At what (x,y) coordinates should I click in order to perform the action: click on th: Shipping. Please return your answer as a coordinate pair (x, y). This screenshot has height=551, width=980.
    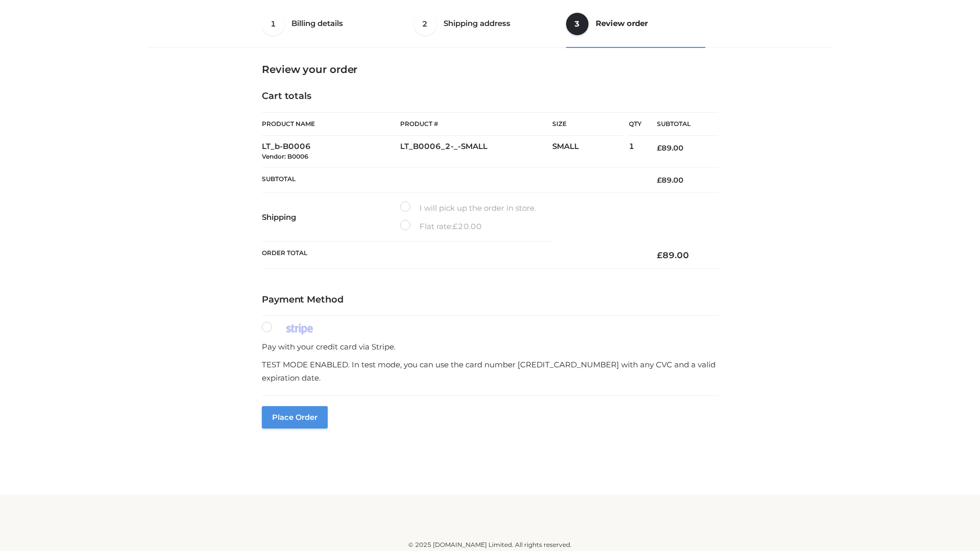
    Looking at the image, I should click on (331, 218).